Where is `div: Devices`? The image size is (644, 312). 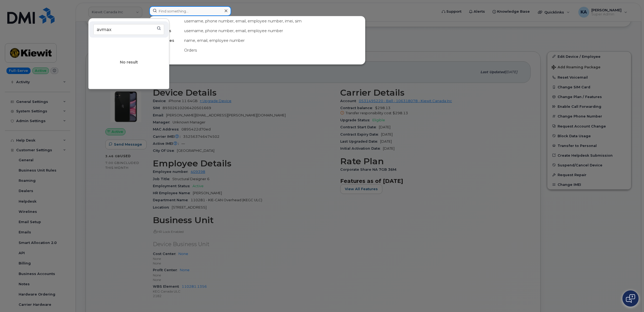
div: Devices is located at coordinates (166, 21).